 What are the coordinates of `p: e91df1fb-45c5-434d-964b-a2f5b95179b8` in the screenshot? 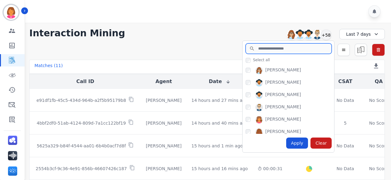 It's located at (81, 100).